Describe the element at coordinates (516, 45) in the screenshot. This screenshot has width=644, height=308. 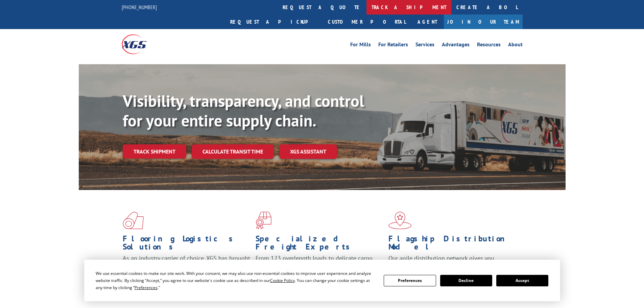
I see `a: About` at that location.